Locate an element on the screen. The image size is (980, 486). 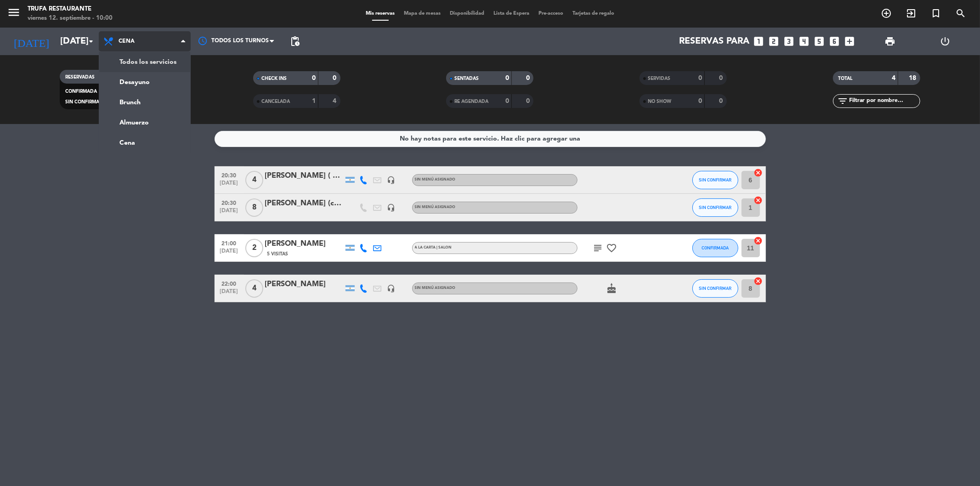
div: viernes 12. septiembre - 10:00 is located at coordinates (70, 19).